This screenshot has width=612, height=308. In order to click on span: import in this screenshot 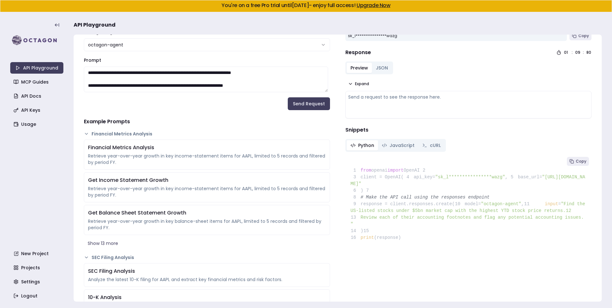, I will do `click(396, 170)`.